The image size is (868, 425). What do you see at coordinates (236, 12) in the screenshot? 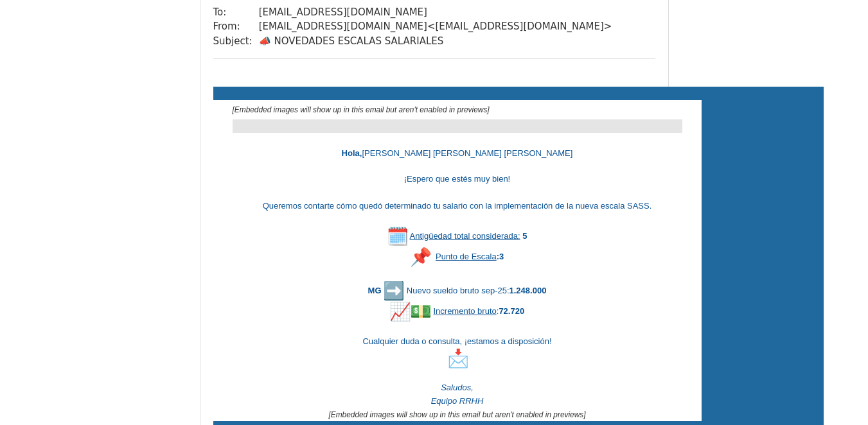
I see `td: To:` at bounding box center [236, 12].